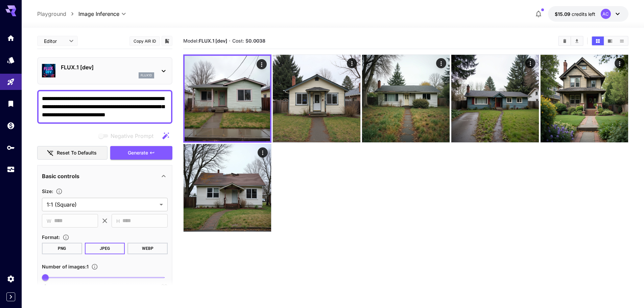  I want to click on span: Size :, so click(47, 191).